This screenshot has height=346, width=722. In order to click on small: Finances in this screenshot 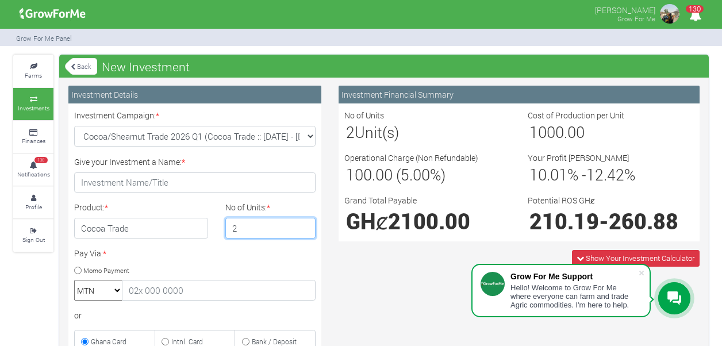, I will do `click(33, 141)`.